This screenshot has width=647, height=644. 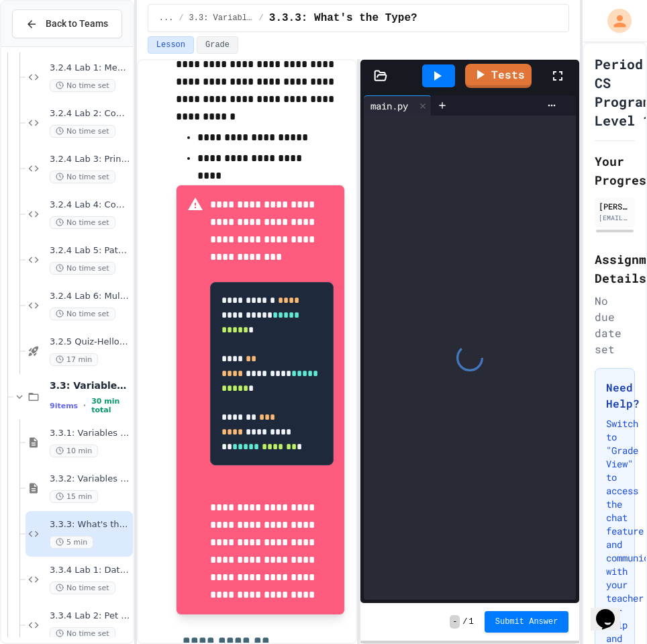 I want to click on button: Lesson, so click(x=171, y=45).